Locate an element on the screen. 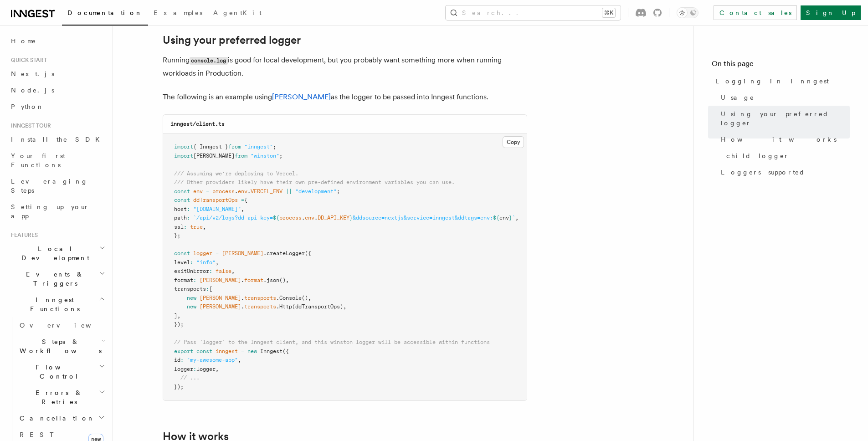 The height and width of the screenshot is (441, 868). code: console.log is located at coordinates (208, 60).